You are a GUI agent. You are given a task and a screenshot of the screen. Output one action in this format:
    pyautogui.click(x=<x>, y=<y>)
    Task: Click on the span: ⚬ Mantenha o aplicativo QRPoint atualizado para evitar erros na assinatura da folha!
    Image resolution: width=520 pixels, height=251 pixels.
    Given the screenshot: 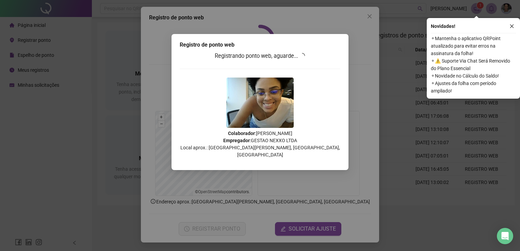 What is the action you would take?
    pyautogui.click(x=473, y=46)
    